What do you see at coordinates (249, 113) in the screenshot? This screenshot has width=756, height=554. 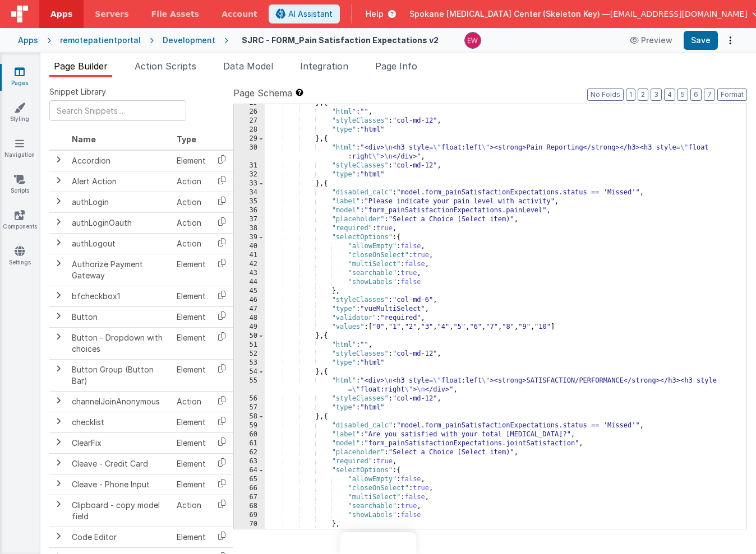 I see `div: 26` at bounding box center [249, 113].